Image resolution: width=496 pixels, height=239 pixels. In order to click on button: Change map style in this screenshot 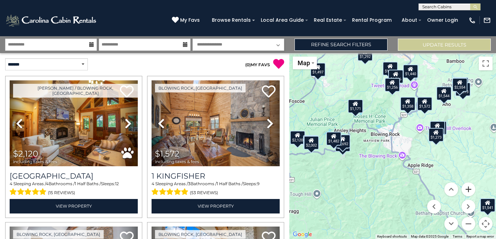, I will do `click(305, 63)`.